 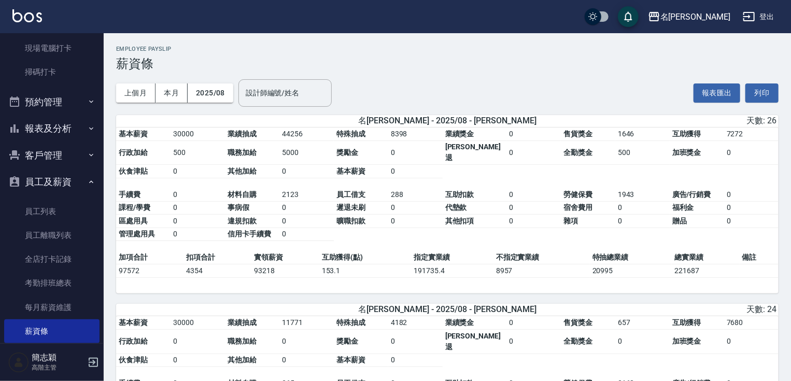 I want to click on span: 管理處用具, so click(x=137, y=234).